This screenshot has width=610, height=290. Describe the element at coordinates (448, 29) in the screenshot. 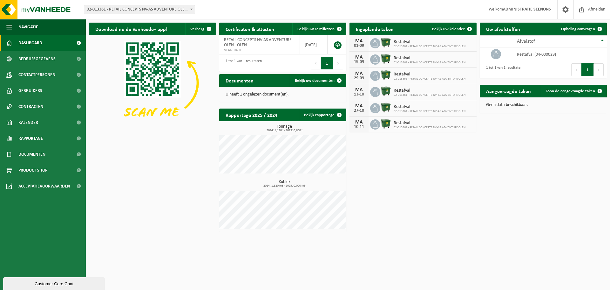

I see `span: Bekijk uw kalender` at that location.